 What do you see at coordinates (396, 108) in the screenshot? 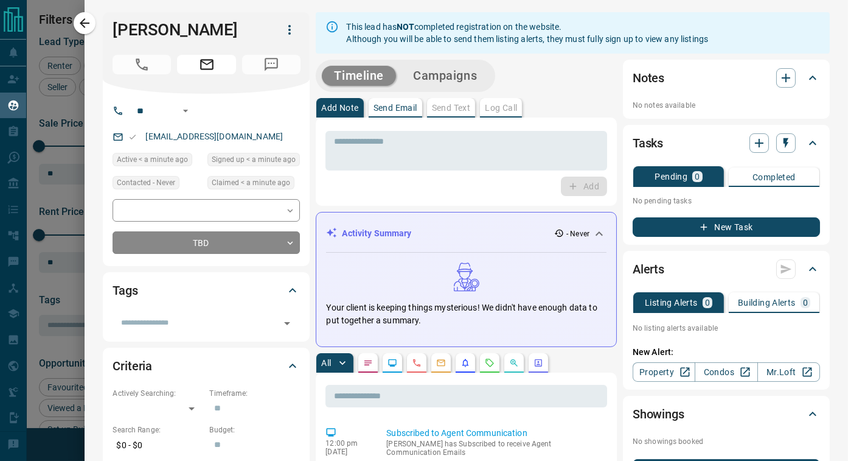
I see `p: Send Email` at bounding box center [396, 108].